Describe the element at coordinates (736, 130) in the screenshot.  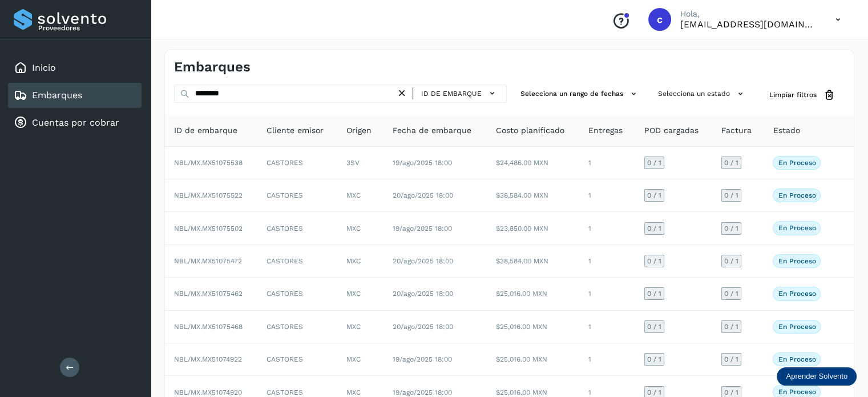
I see `span: Factura` at that location.